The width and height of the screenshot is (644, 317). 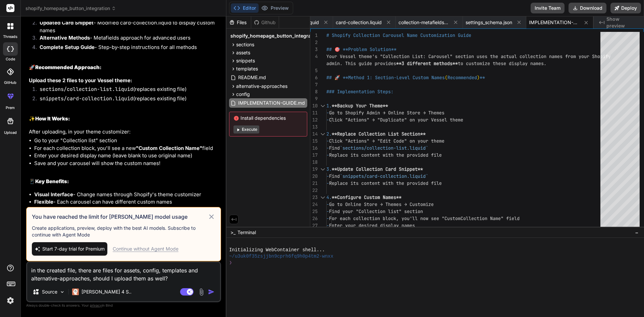 What do you see at coordinates (127, 48) in the screenshot?
I see `li: - Step-by-step instructions for all methods` at bounding box center [127, 48].